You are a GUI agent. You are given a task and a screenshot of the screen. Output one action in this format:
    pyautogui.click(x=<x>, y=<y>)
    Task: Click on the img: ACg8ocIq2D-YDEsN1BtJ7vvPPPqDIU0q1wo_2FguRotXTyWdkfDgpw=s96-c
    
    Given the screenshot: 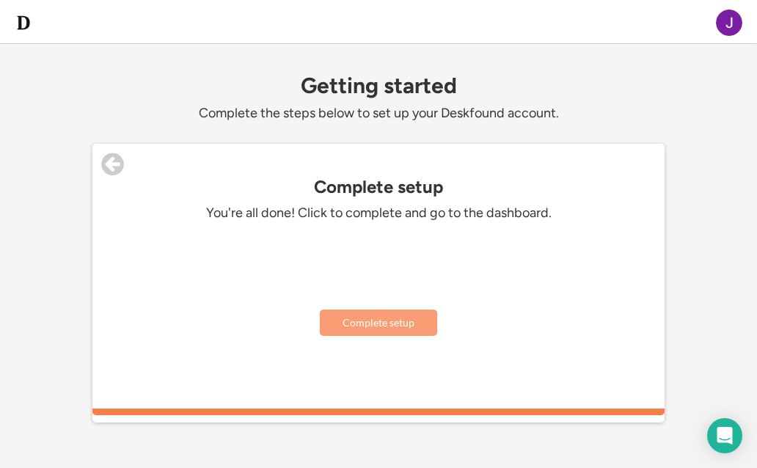 What is the action you would take?
    pyautogui.click(x=729, y=23)
    